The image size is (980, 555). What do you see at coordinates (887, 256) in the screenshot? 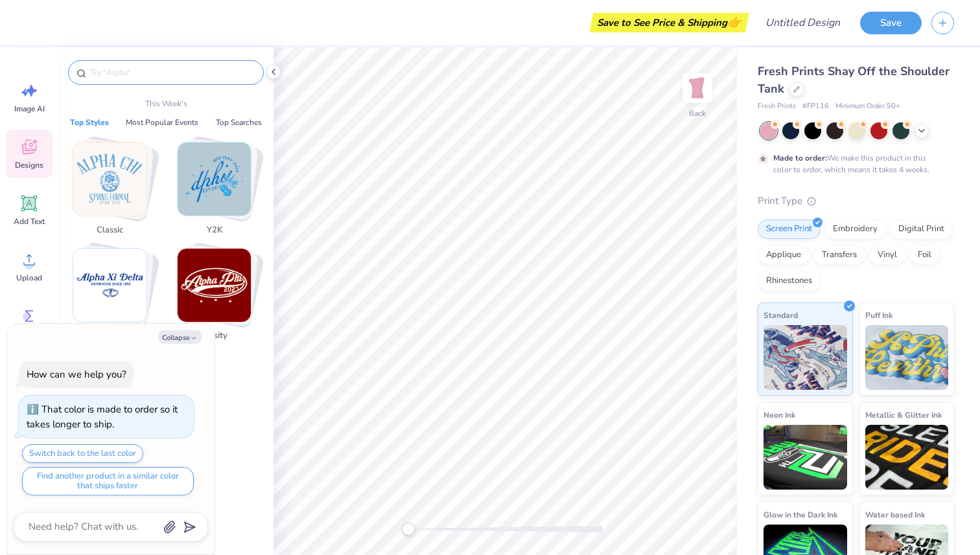
I see `div: Vinyl` at bounding box center [887, 256].